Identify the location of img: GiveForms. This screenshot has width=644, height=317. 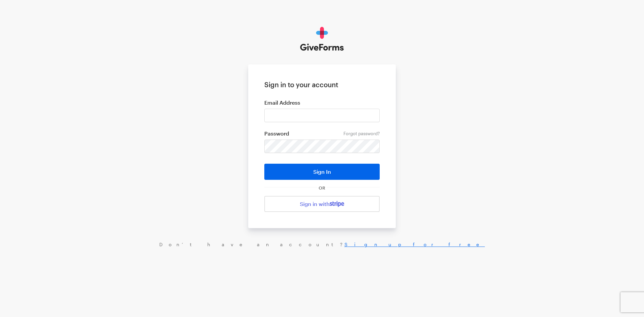
(322, 39).